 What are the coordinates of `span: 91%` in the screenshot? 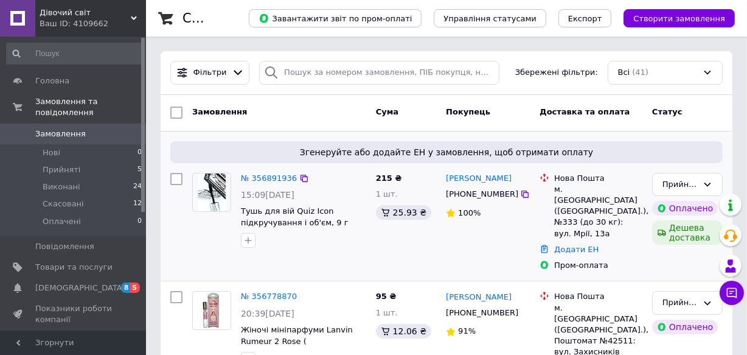 It's located at (467, 330).